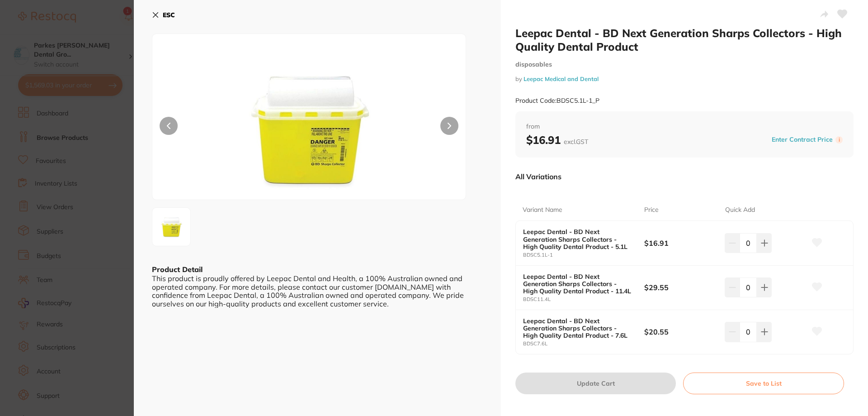  What do you see at coordinates (584, 255) in the screenshot?
I see `small: BDSC5.1L-1` at bounding box center [584, 255].